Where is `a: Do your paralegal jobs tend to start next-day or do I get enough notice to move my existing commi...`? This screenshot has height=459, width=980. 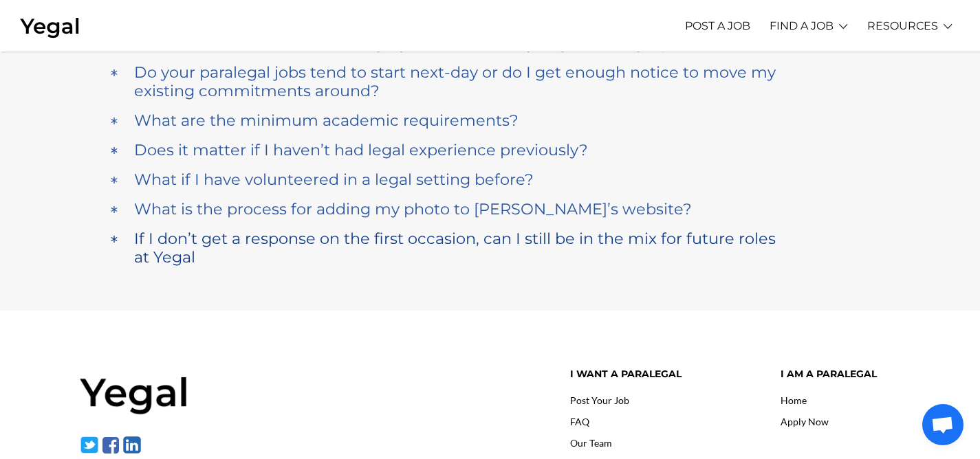
a: Do your paralegal jobs tend to start next-day or do I get enough notice to move my existing commi... is located at coordinates (490, 82).